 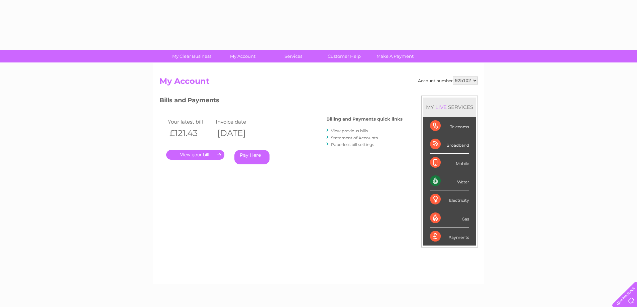 What do you see at coordinates (252, 157) in the screenshot?
I see `a: Pay Here` at bounding box center [252, 157].